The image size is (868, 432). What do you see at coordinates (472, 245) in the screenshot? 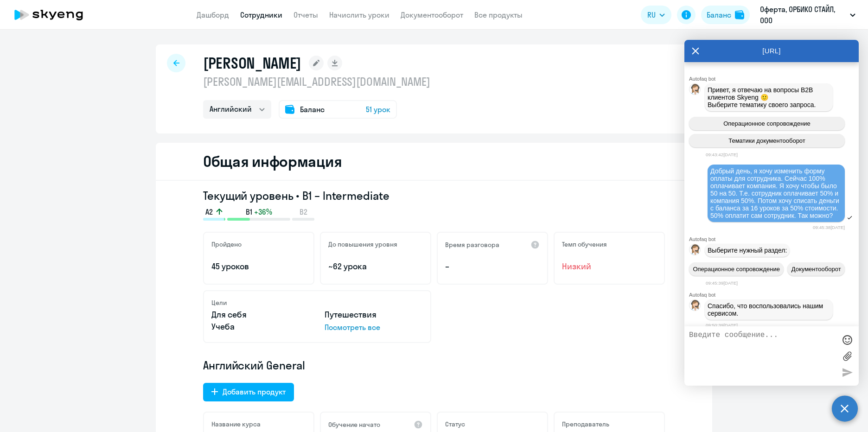
I see `h5: Время разговора` at bounding box center [472, 245].